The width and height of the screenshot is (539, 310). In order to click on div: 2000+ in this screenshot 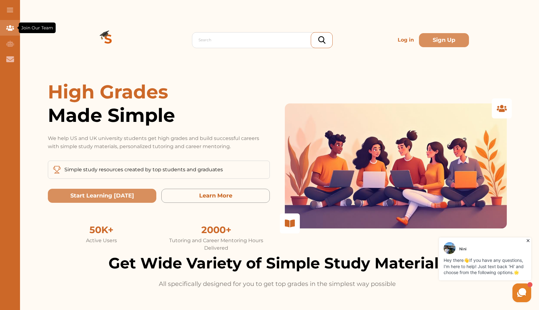, I will do `click(216, 230)`.